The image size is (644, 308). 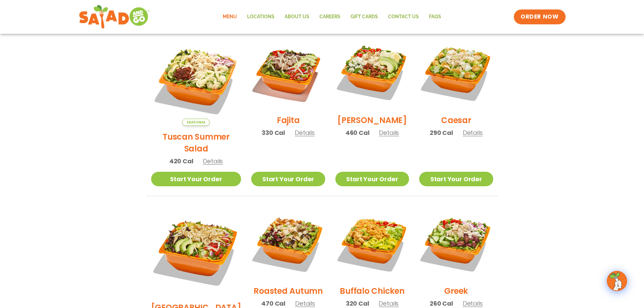 What do you see at coordinates (372, 72) in the screenshot?
I see `img: Product photo for Cobb Salad` at bounding box center [372, 72].